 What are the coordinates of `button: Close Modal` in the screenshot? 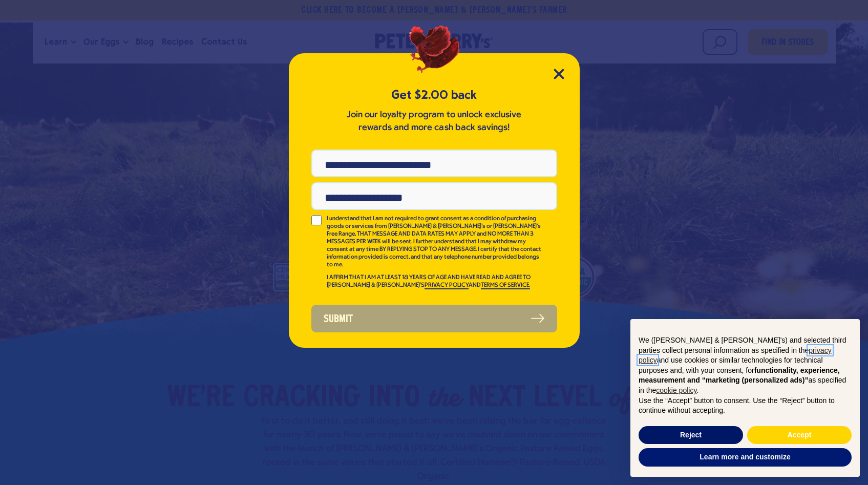 It's located at (559, 74).